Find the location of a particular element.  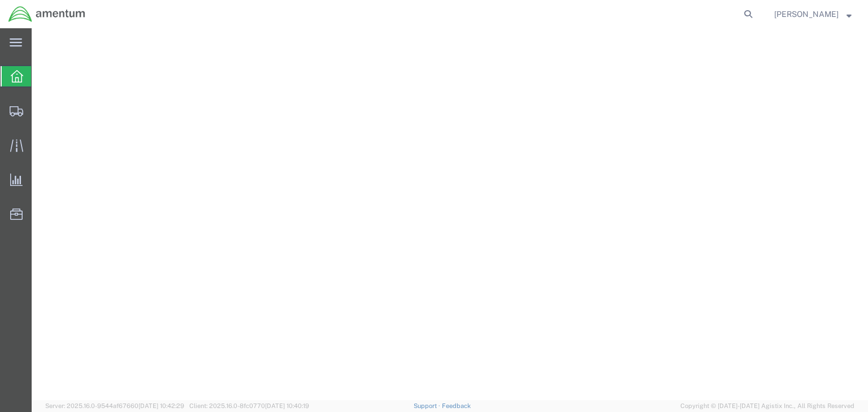

img: logo is located at coordinates (47, 14).